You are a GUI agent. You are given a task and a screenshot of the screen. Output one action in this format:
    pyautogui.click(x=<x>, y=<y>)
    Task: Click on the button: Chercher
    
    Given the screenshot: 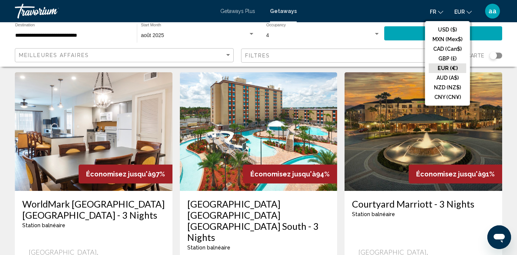 What is the action you would take?
    pyautogui.click(x=443, y=33)
    